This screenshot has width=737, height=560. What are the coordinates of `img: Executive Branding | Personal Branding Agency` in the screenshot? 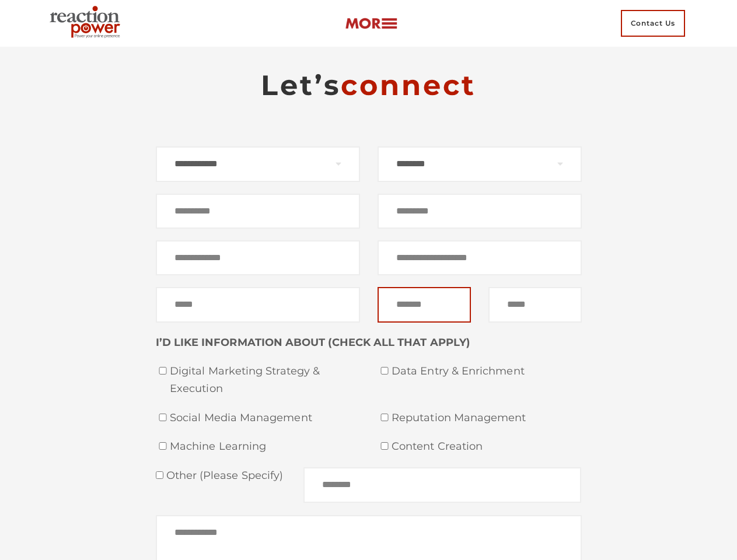 It's located at (87, 23).